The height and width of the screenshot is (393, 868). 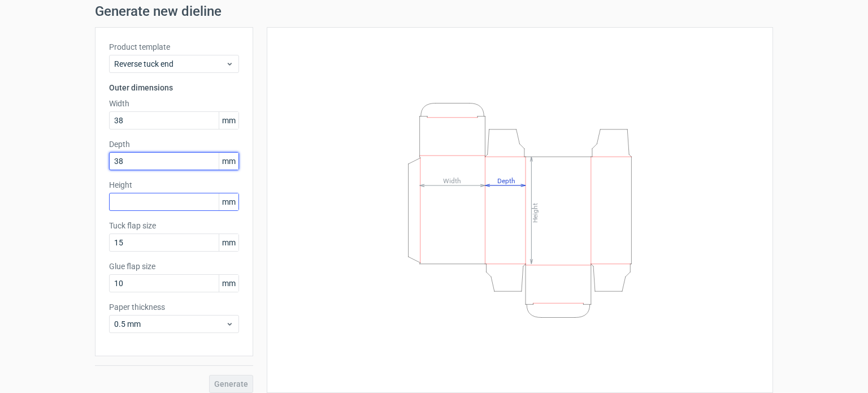 I want to click on label: Product template, so click(x=174, y=47).